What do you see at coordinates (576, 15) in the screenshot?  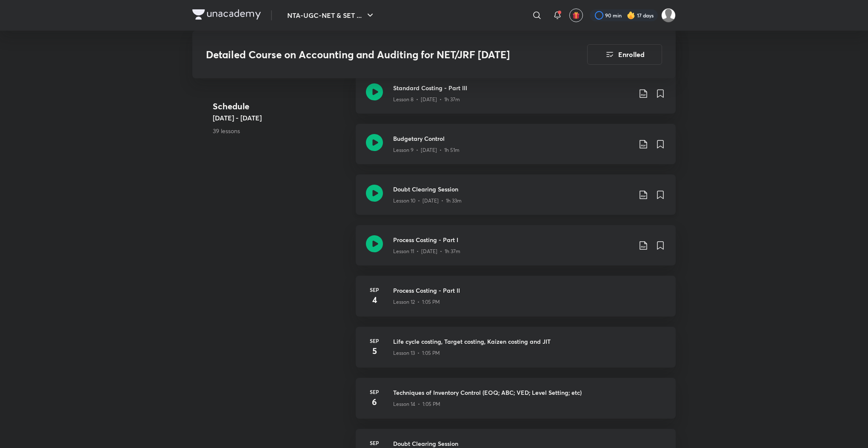 I see `img: avatar` at bounding box center [576, 15].